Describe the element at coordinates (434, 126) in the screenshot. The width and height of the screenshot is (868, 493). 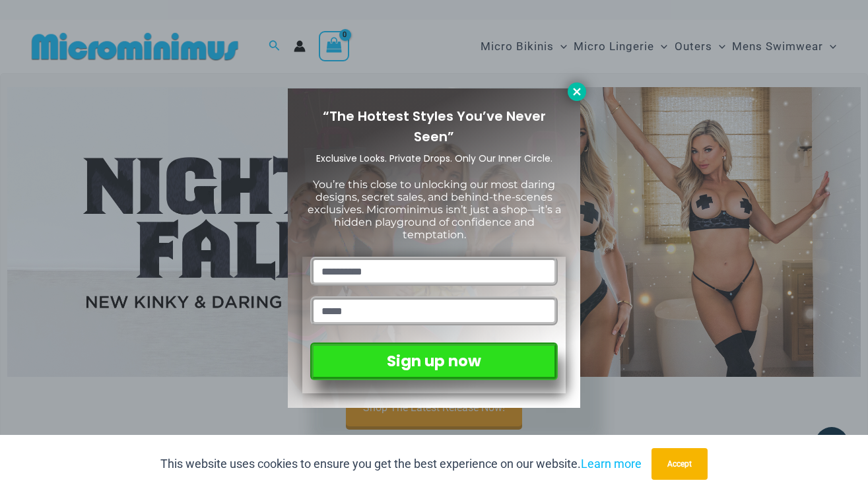
I see `span: “The Hottest Styles You’ve Never Seen”` at that location.